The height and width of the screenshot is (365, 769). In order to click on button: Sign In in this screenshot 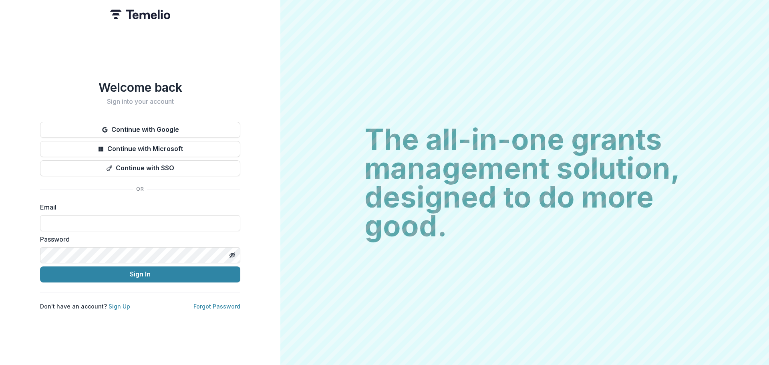, I will do `click(140, 274)`.